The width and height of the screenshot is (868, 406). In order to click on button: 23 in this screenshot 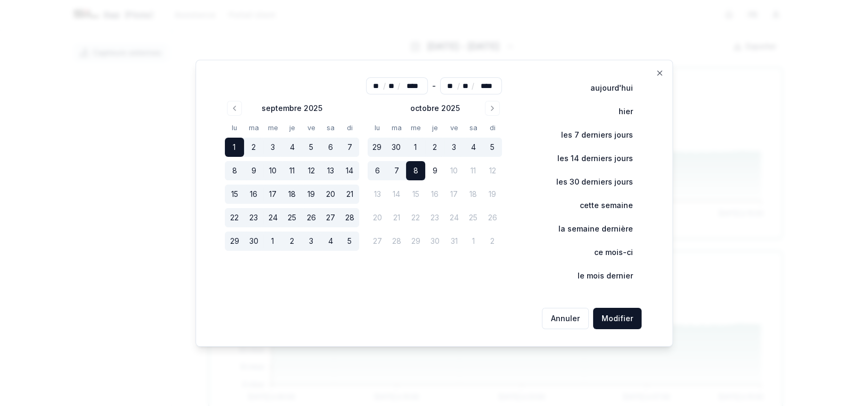, I will do `click(254, 218)`.